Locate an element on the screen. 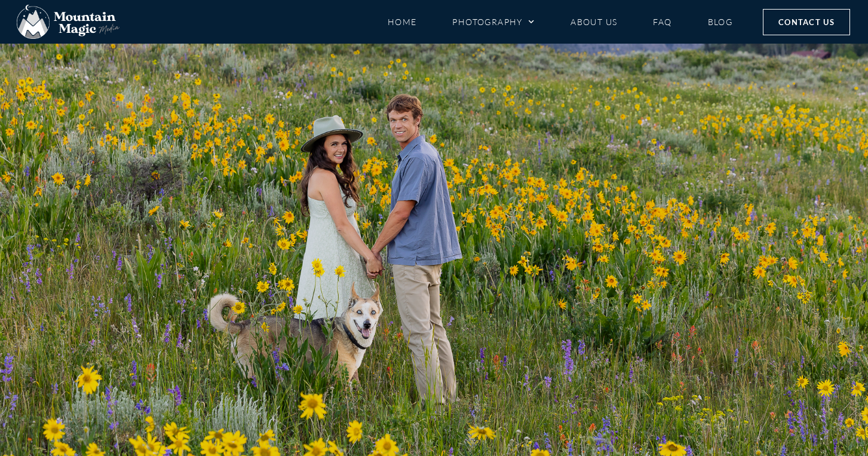 Image resolution: width=868 pixels, height=456 pixels. a: Contact Us is located at coordinates (807, 22).